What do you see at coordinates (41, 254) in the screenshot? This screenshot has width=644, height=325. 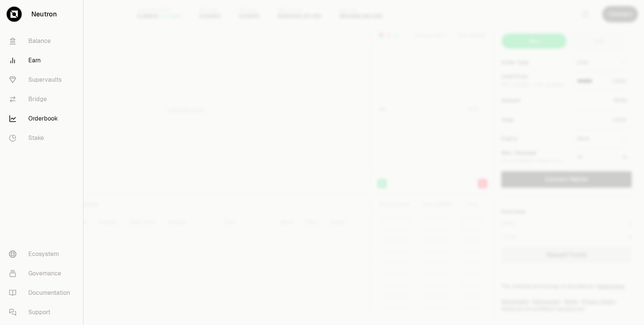 I see `a: Ecosystem` at bounding box center [41, 254].